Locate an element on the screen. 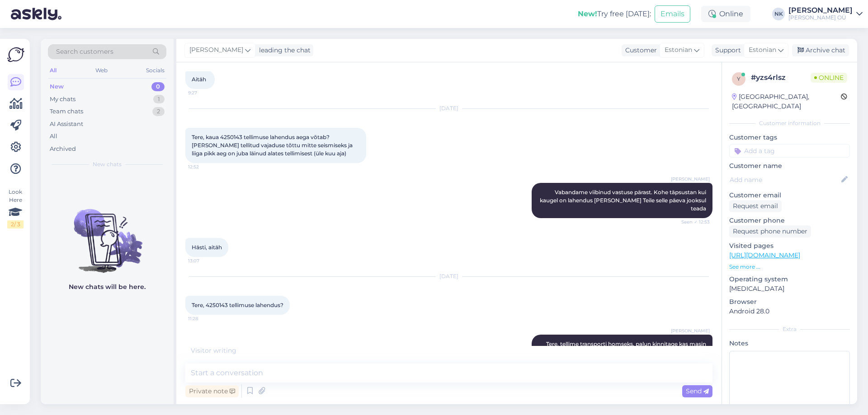  div: Archive chat is located at coordinates (820, 50).